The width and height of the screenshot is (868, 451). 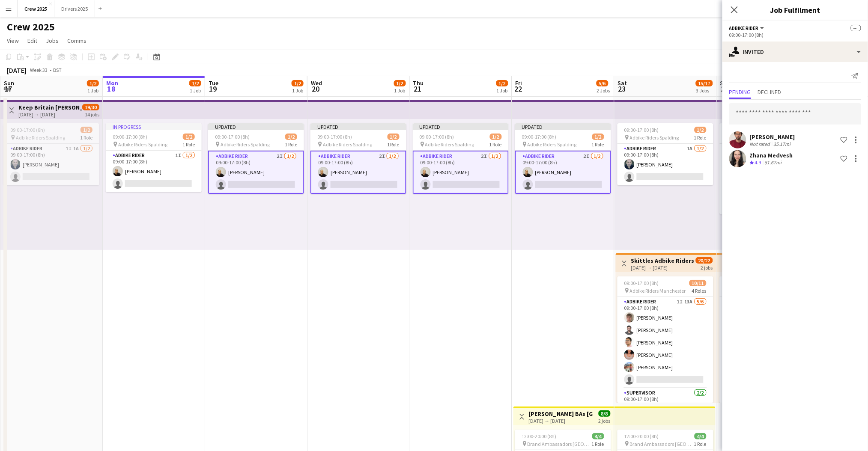 I want to click on span: 17, so click(x=8, y=89).